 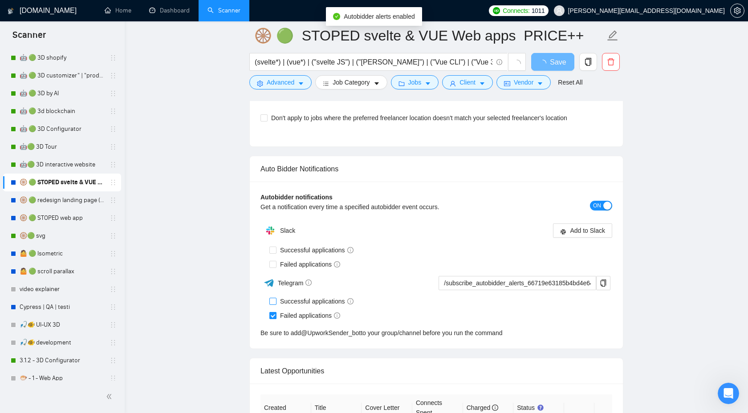 What do you see at coordinates (563, 231) in the screenshot?
I see `span: slack` at bounding box center [563, 231].